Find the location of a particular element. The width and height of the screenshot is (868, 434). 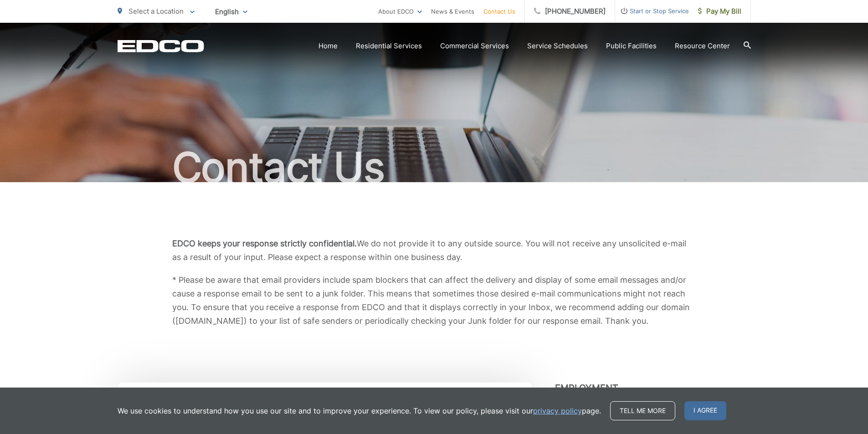

a: EDCD logo. Return to the homepage. is located at coordinates (161, 46).